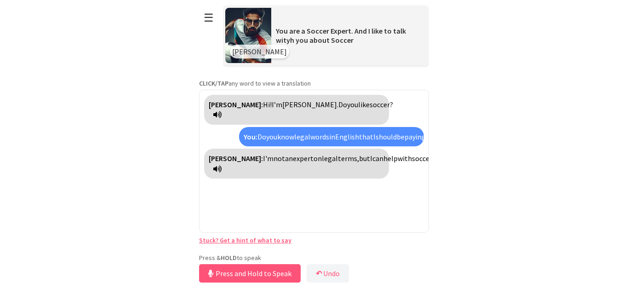  Describe the element at coordinates (390, 158) in the screenshot. I see `span: help` at that location.